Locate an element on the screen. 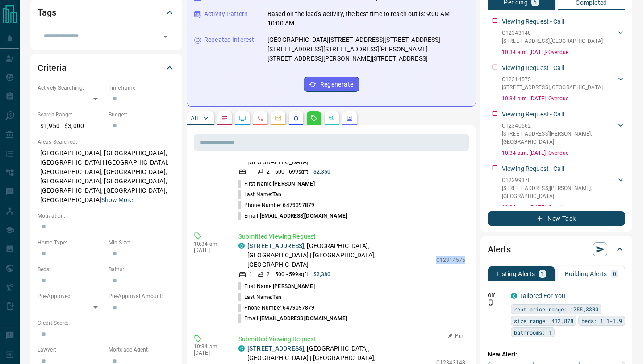  p: Motivation: is located at coordinates (106, 216).